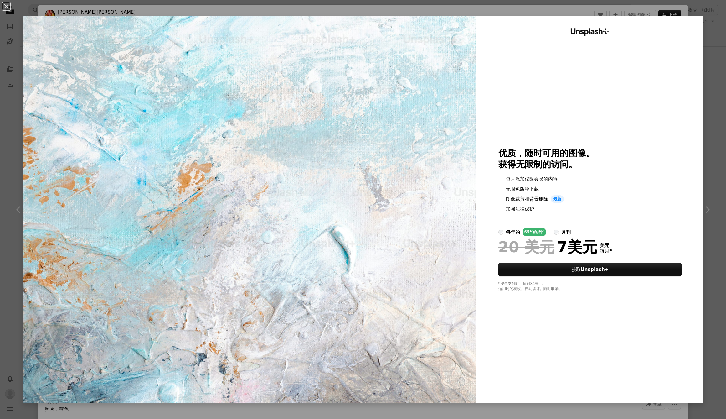 The image size is (726, 419). What do you see at coordinates (590, 286) in the screenshot?
I see `div: *按年支付时，预付 84美元 适用时的税收。自动续订。随时取消。` at bounding box center [590, 286].